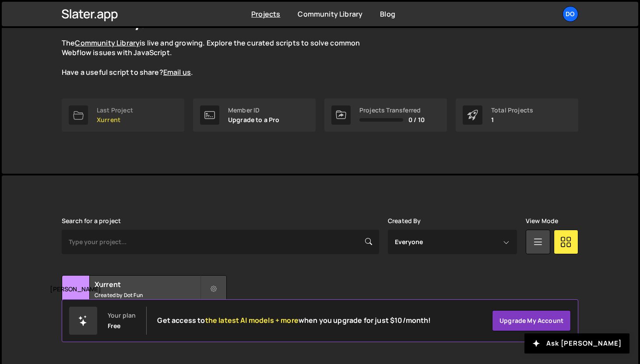 The image size is (640, 364). Describe the element at coordinates (531, 321) in the screenshot. I see `a: Upgrade my account` at that location.